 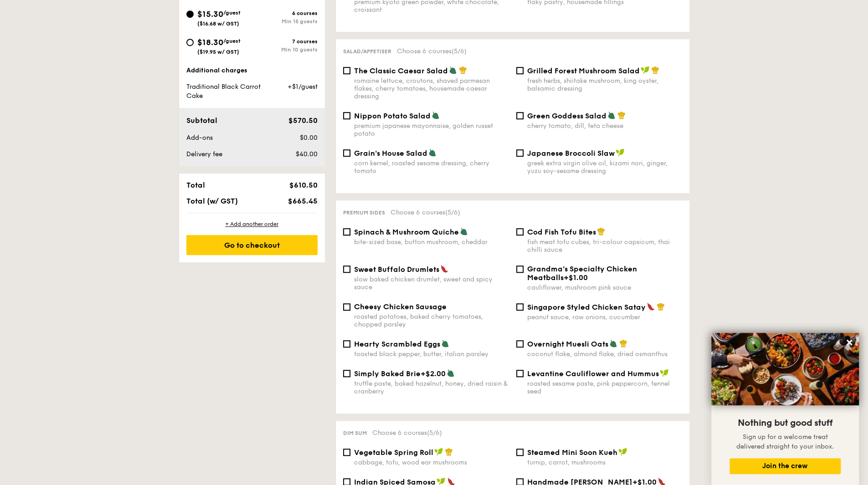 What do you see at coordinates (303, 185) in the screenshot?
I see `span: $610.50` at bounding box center [303, 185].